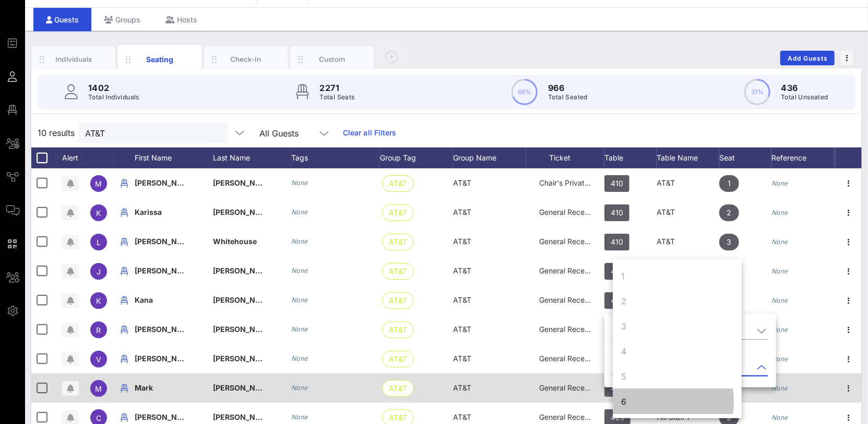 This screenshot has height=424, width=868. I want to click on div: Ticket, so click(565, 158).